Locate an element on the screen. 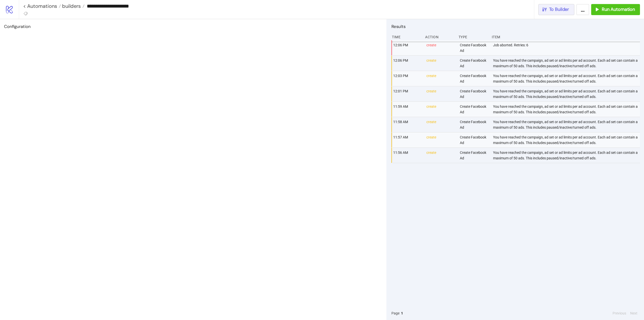 The image size is (644, 320). div: Type is located at coordinates (473, 37).